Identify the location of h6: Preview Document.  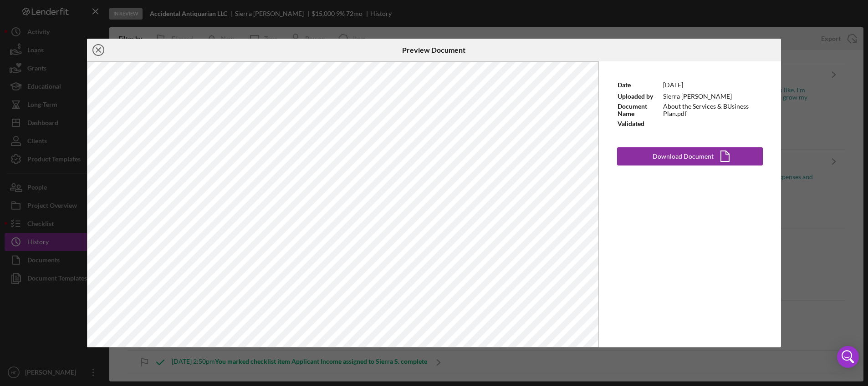
(434, 50).